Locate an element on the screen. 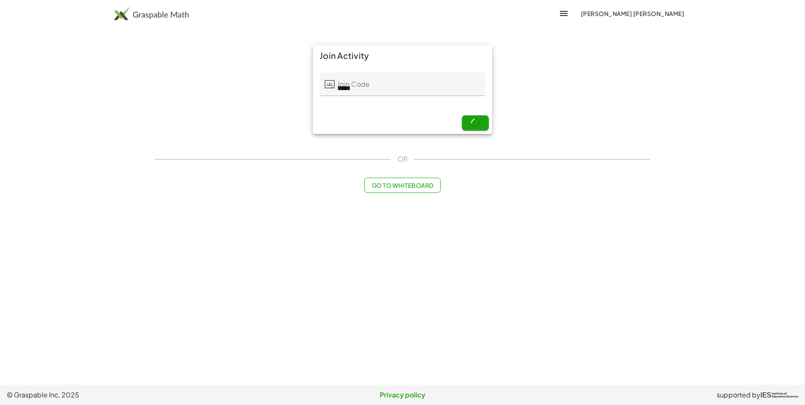 The image size is (805, 405). span: Institute of Education Sciences is located at coordinates (785, 395).